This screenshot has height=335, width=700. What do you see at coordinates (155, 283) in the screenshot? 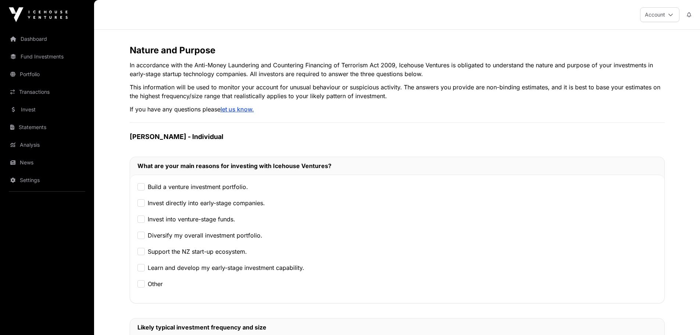
I see `label: Other` at bounding box center [155, 283].